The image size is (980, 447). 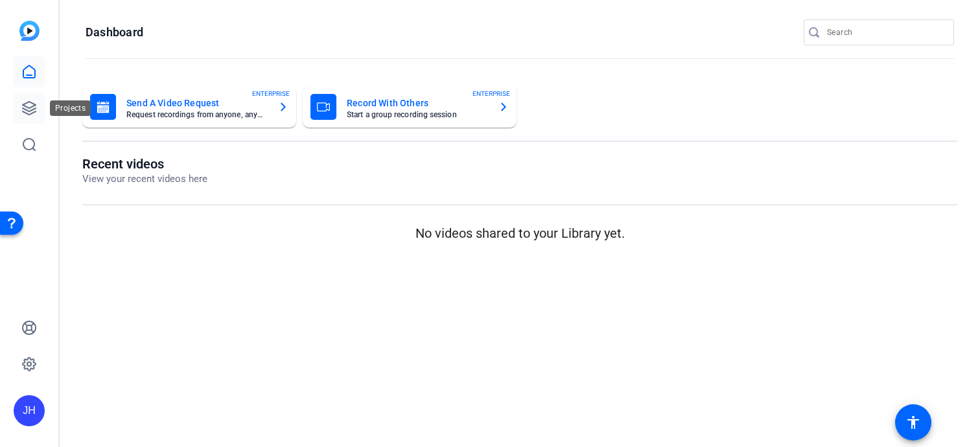 I want to click on mat-card-subtitle: Request recordings from anyone, anywhere, so click(x=197, y=114).